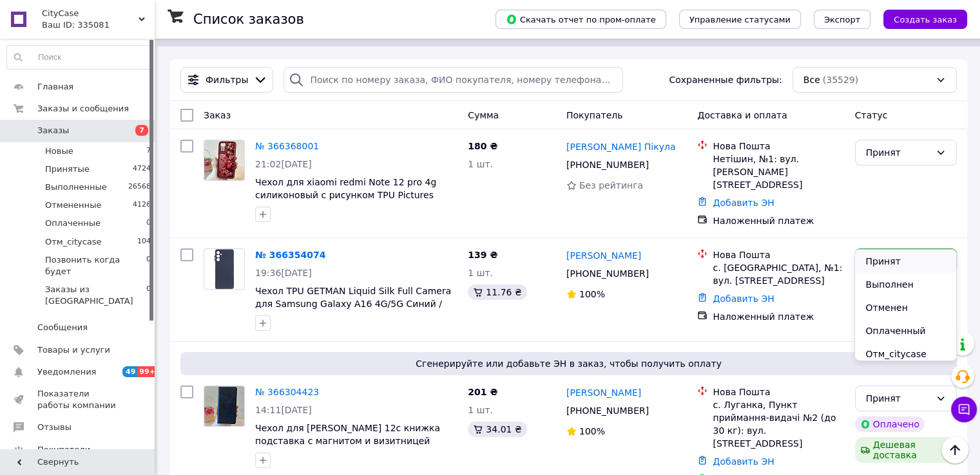 The height and width of the screenshot is (475, 980). I want to click on a: Чехол для xiaomi redmi Note 12 pro 4g силиконовый с рисунком TPU Pictures Case бордо с розами, so click(346, 195).